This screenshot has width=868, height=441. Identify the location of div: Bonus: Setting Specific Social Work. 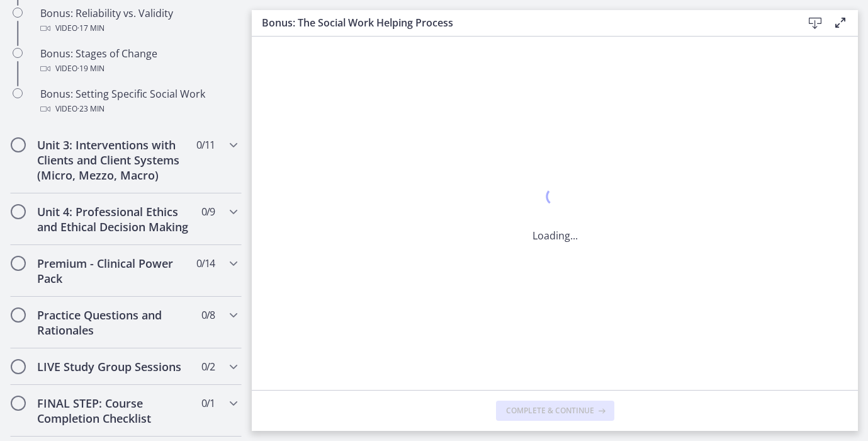
(139, 101).